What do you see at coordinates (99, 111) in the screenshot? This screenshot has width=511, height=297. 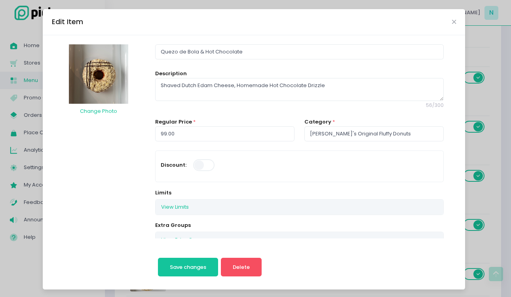 I see `button: Change Photo` at bounding box center [99, 111].